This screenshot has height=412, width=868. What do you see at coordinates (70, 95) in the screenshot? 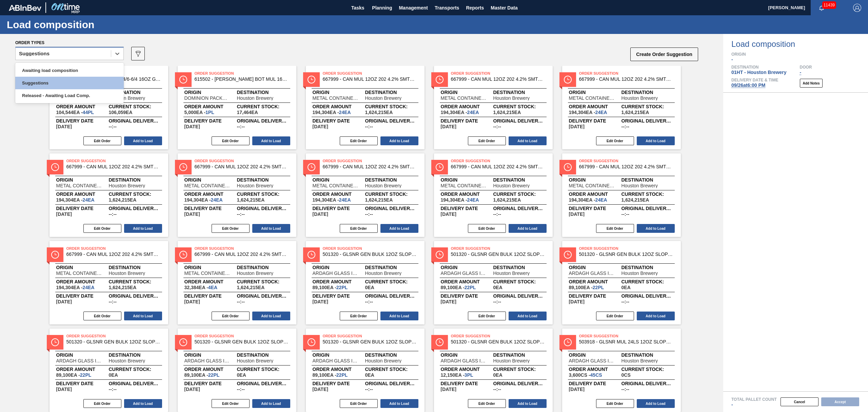
I see `div: Released - Awaiting Load Comp.` at bounding box center [70, 95].